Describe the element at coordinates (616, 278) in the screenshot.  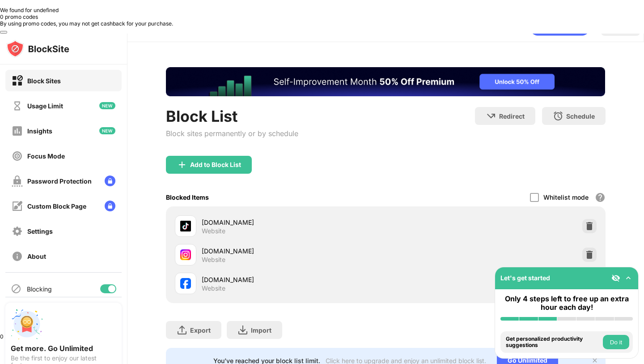
I see `img: eye-not-visible.svg` at that location.